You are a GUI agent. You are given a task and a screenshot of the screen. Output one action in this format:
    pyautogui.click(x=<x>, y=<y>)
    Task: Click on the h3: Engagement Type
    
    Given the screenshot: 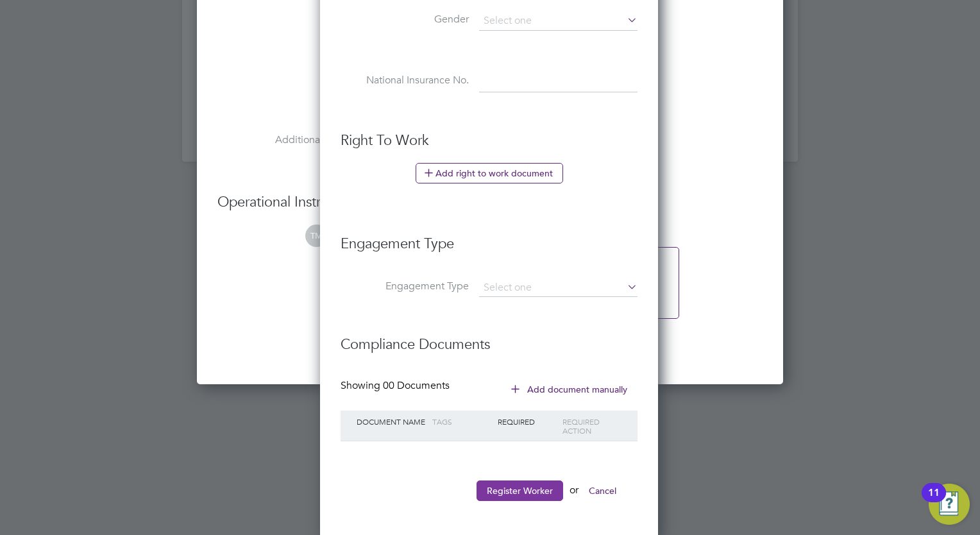 What is the action you would take?
    pyautogui.click(x=489, y=238)
    